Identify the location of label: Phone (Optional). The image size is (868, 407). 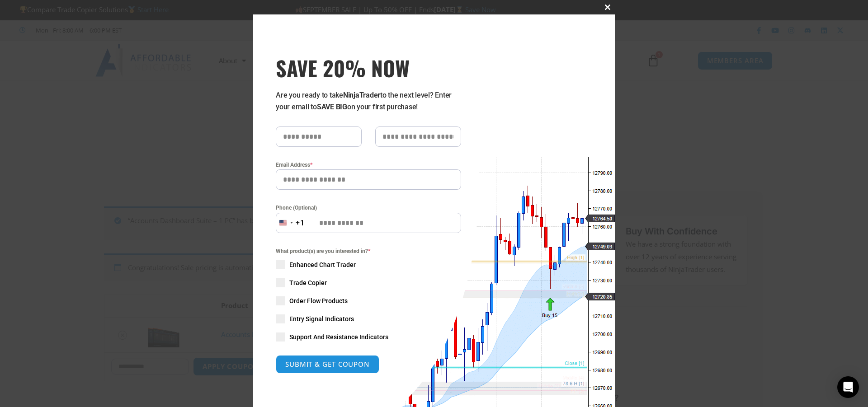
(369, 208).